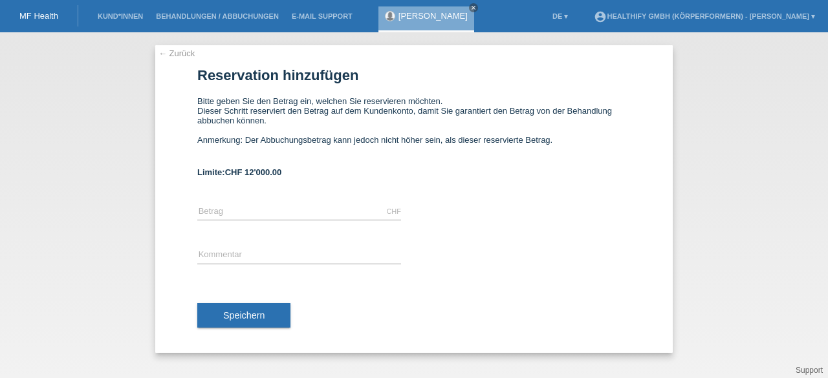 Image resolution: width=828 pixels, height=378 pixels. I want to click on button: Speichern, so click(244, 316).